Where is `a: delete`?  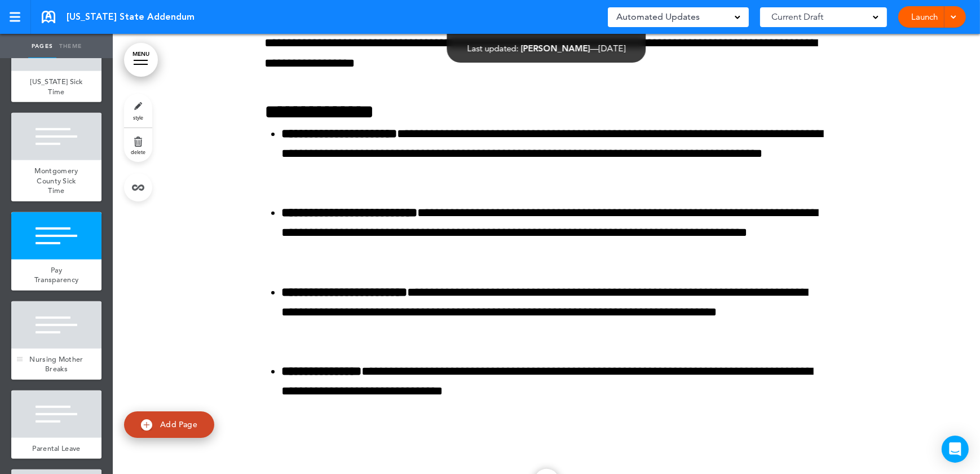
a: delete is located at coordinates (138, 145).